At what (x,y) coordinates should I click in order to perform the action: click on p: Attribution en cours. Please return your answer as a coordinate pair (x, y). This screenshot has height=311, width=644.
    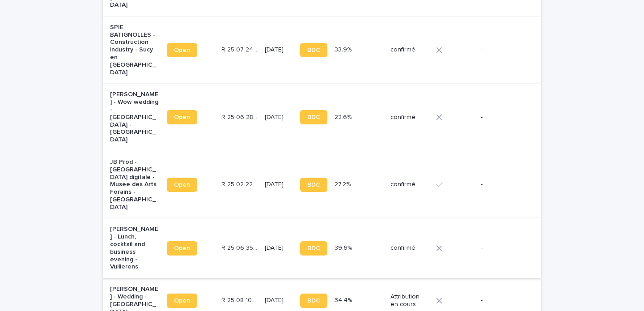
    Looking at the image, I should click on (410, 301).